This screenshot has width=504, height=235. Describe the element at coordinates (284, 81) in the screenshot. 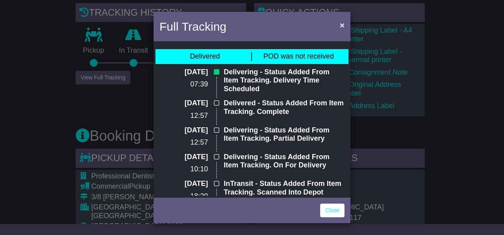

I see `p: Delivering - Status Added From Item Tracking. Delivery Time Scheduled` at that location.